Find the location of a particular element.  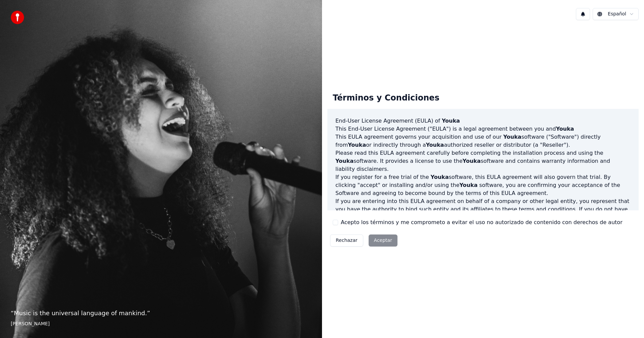

p: “ Music is the universal language of mankind. ” is located at coordinates (161, 314).